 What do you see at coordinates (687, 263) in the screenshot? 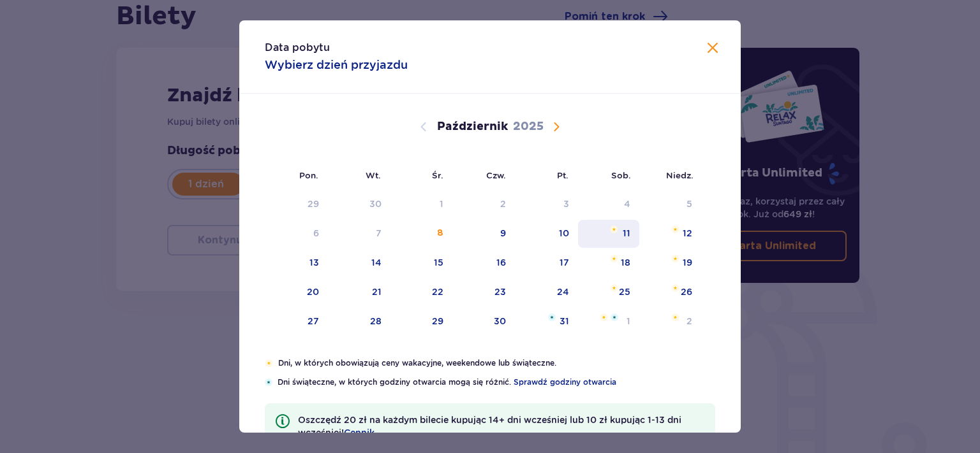
I see `div: 19` at bounding box center [687, 263].